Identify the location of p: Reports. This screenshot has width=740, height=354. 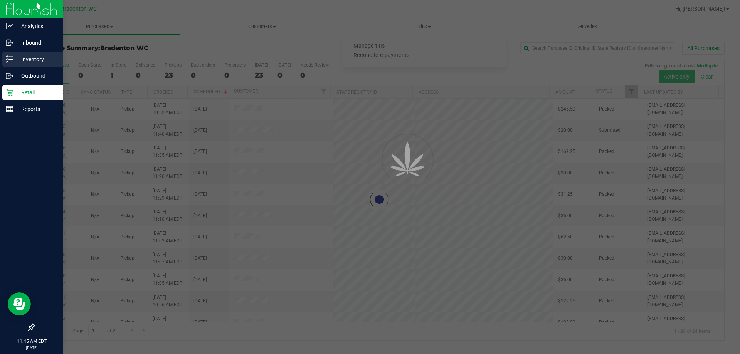
(37, 109).